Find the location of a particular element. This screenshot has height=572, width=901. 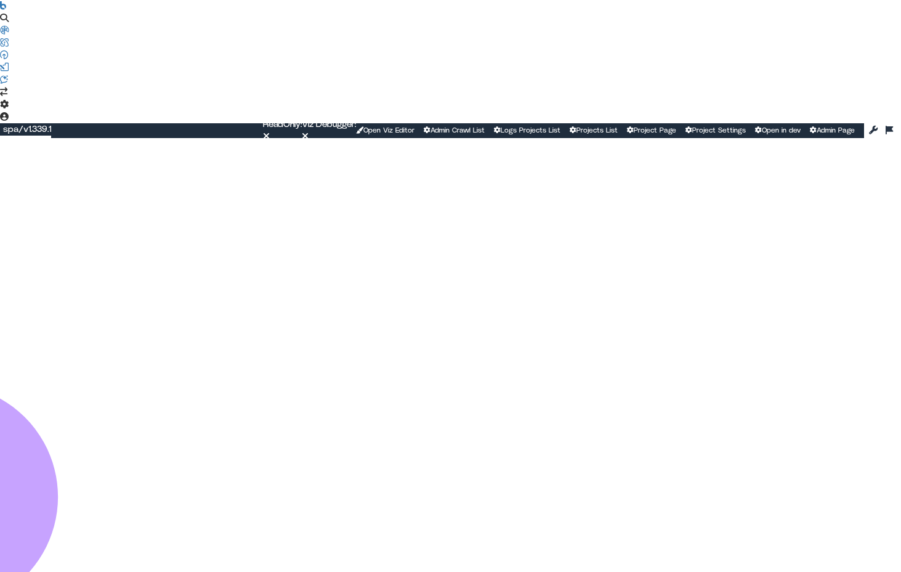

a: Admin Page is located at coordinates (832, 131).